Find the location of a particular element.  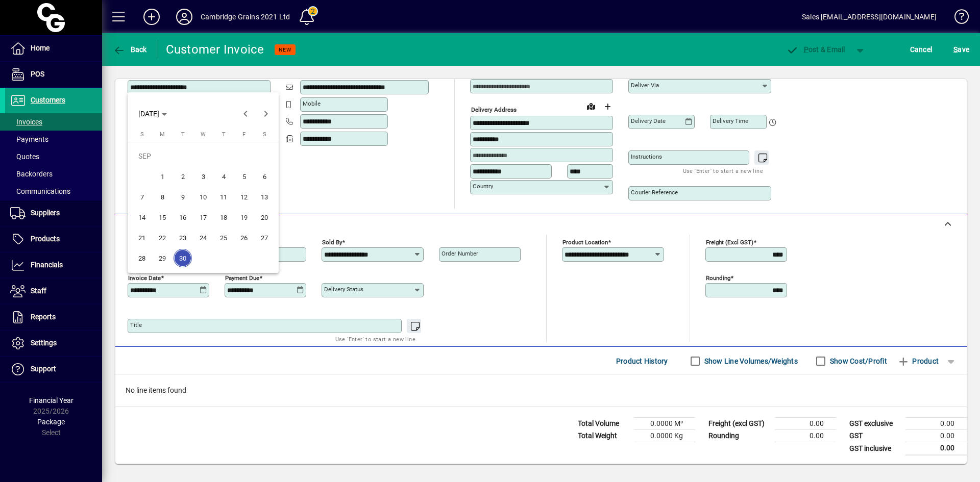

span: 24 is located at coordinates (203, 238).